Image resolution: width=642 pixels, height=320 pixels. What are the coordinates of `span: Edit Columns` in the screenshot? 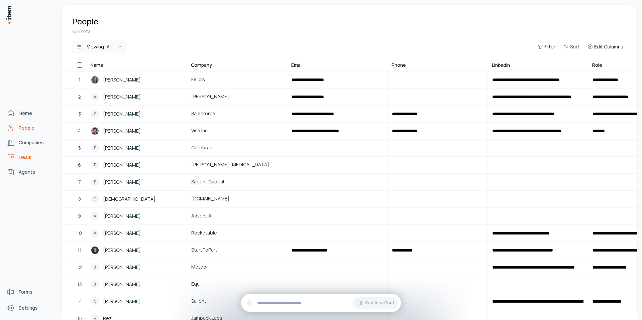 It's located at (608, 47).